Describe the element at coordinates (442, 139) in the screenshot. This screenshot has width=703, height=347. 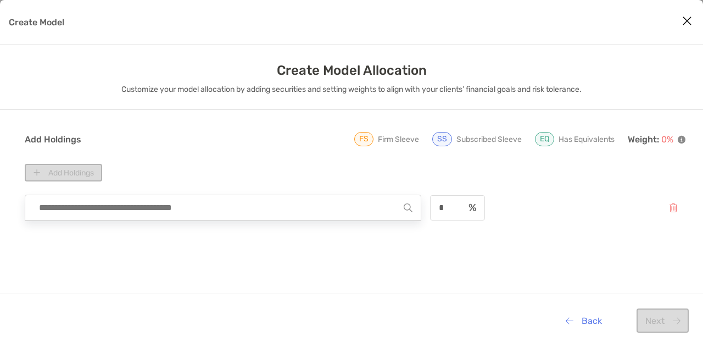
I see `p: SS` at that location.